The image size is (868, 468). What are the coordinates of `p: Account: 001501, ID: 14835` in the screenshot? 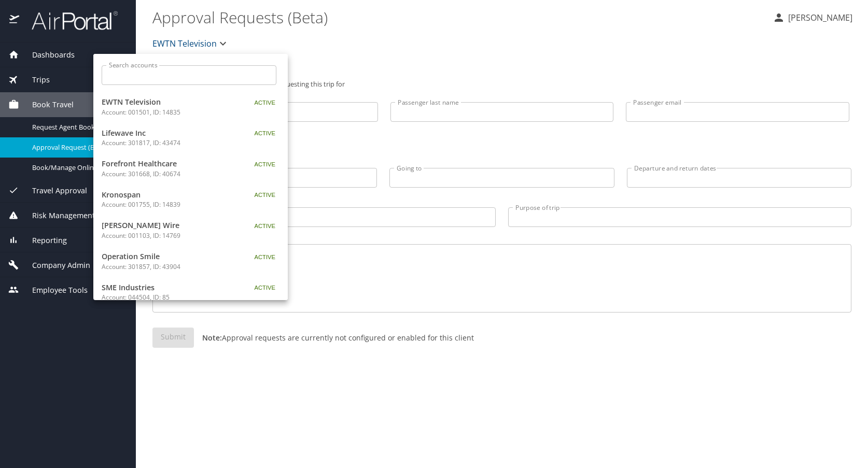 It's located at (167, 113).